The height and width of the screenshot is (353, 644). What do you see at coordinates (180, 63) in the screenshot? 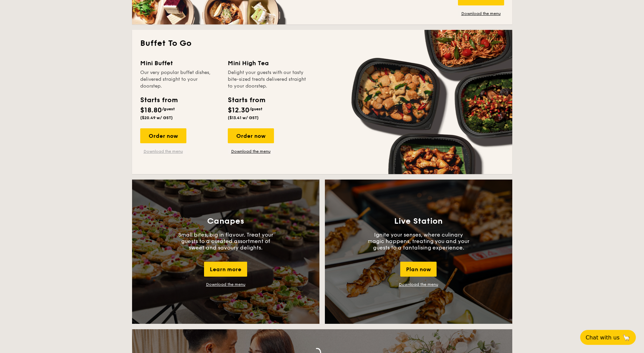
I see `div: Mini Buffet` at bounding box center [180, 63].